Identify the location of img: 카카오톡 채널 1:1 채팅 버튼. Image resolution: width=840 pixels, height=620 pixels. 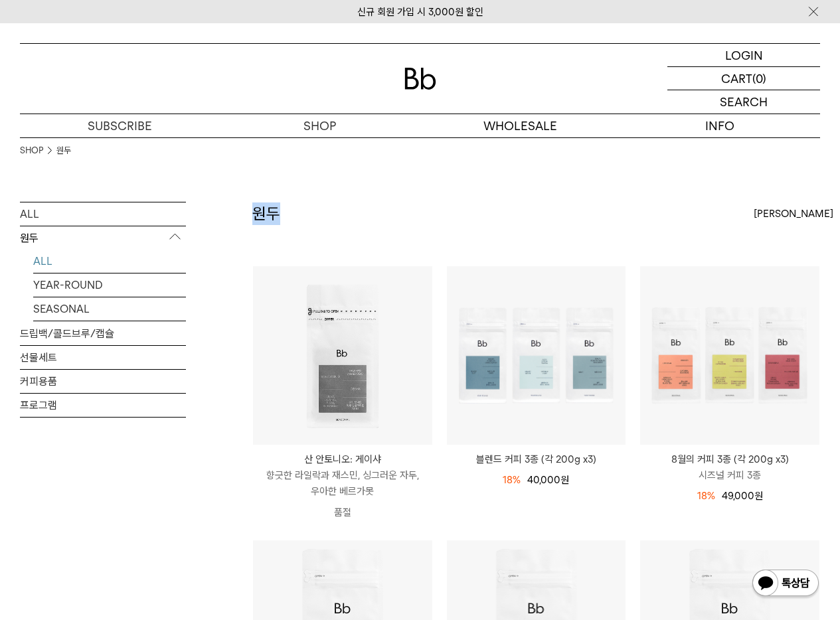
(785, 584).